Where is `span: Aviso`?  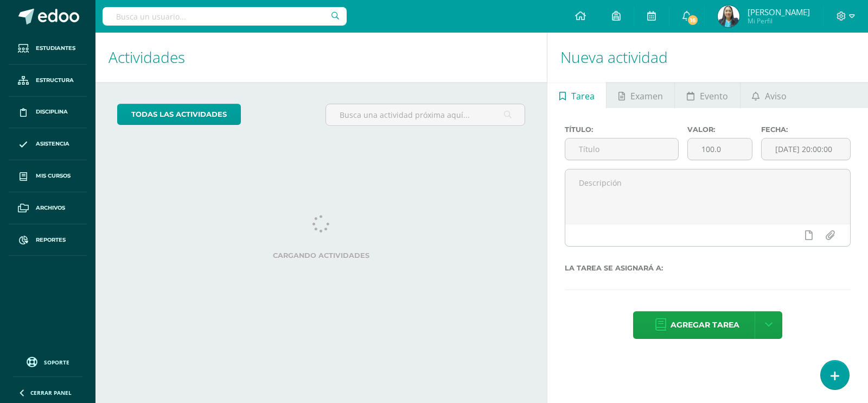
span: Aviso is located at coordinates (776, 96).